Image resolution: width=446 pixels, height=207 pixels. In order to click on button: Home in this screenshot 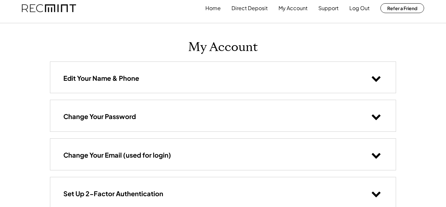, I will do `click(213, 8)`.